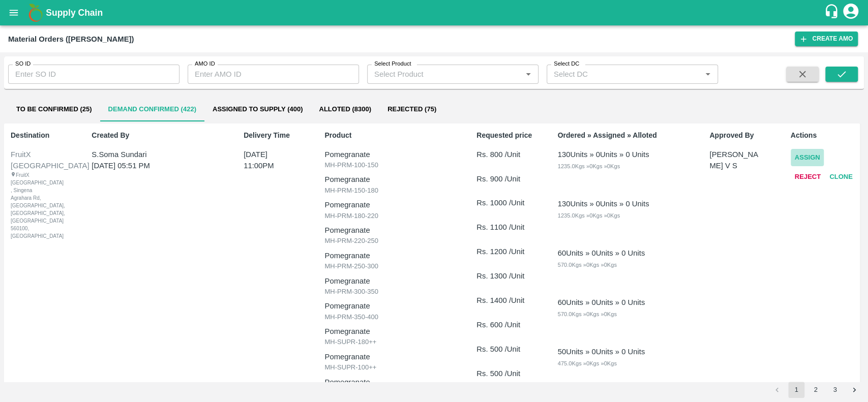 Image resolution: width=868 pixels, height=402 pixels. Describe the element at coordinates (509, 252) in the screenshot. I see `p: Rs. 1200 /Unit` at that location.